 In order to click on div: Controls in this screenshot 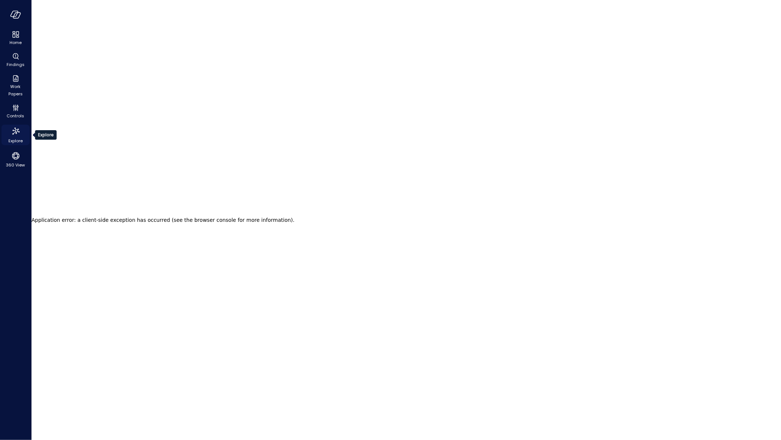, I will do `click(15, 111)`.